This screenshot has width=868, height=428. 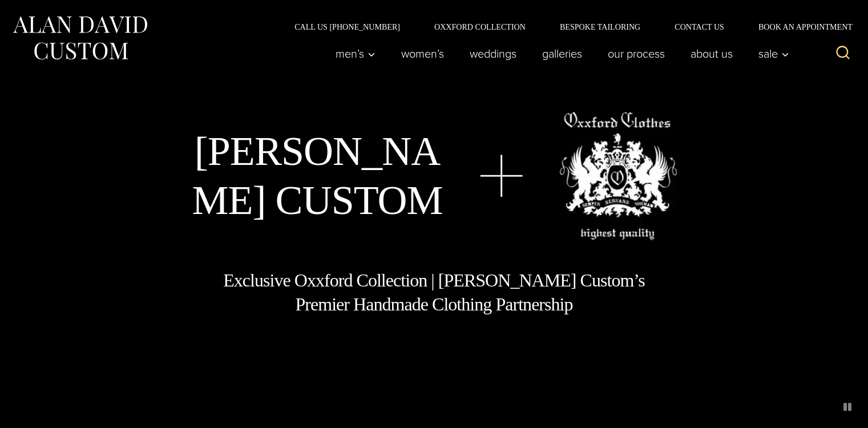 I want to click on a: Contact Us, so click(x=699, y=27).